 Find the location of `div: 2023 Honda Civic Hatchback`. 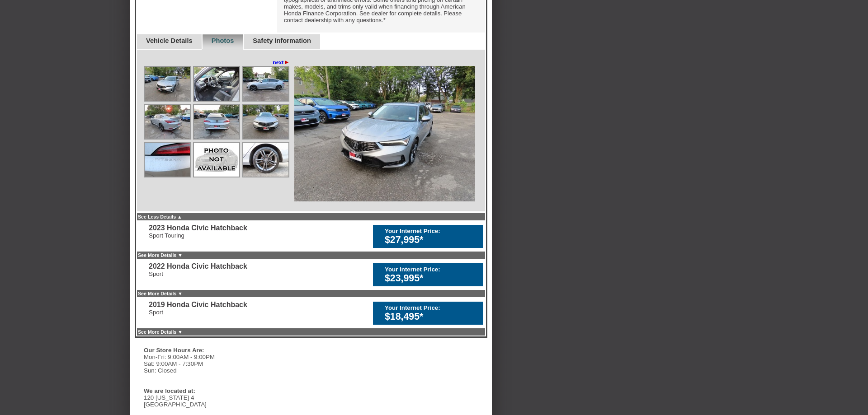

div: 2023 Honda Civic Hatchback is located at coordinates (198, 228).